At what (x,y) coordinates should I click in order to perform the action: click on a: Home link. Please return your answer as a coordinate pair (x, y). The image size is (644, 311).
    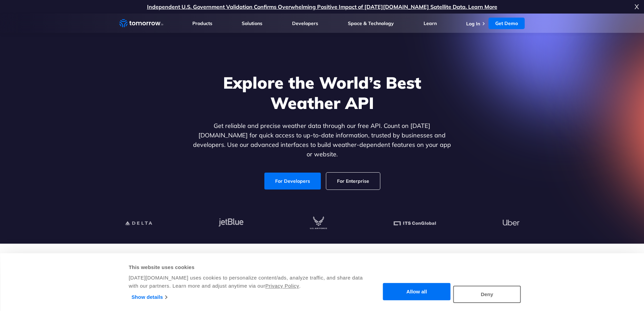
    Looking at the image, I should click on (141, 23).